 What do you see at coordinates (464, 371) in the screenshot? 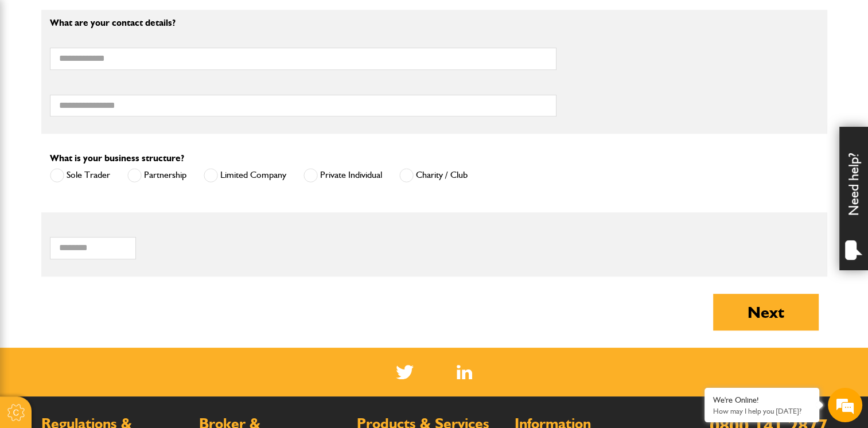
I see `a: LinkedIn` at bounding box center [464, 371].